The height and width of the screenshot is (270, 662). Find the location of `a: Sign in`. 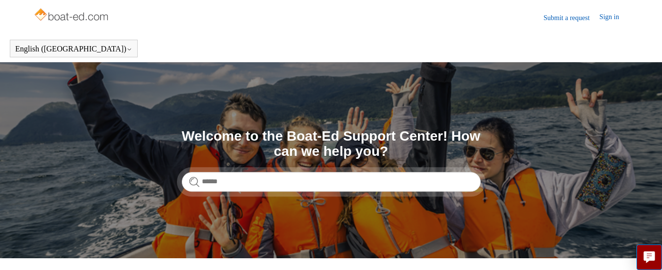

a: Sign in is located at coordinates (614, 18).